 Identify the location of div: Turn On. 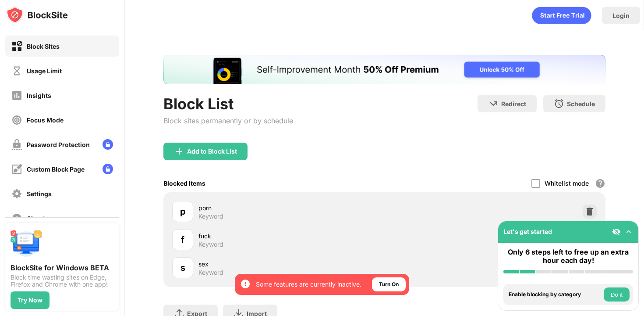
(389, 284).